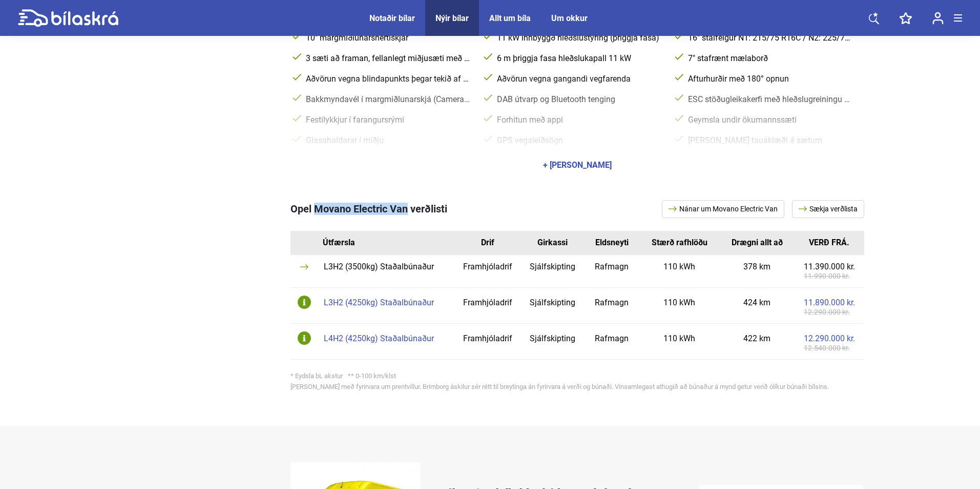 The image size is (980, 489). I want to click on div: L3H2 (3500kg) Staðalbúnaður, so click(386, 267).